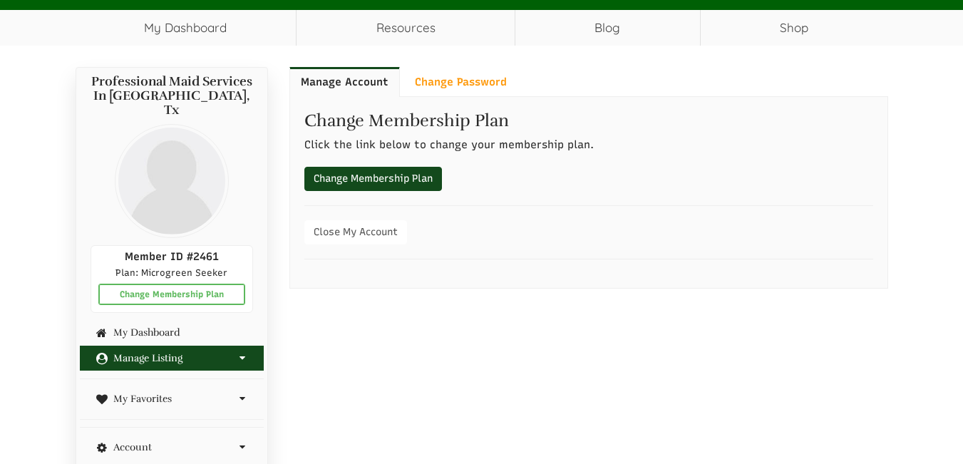  I want to click on h3: Change Membership Plan, so click(589, 121).